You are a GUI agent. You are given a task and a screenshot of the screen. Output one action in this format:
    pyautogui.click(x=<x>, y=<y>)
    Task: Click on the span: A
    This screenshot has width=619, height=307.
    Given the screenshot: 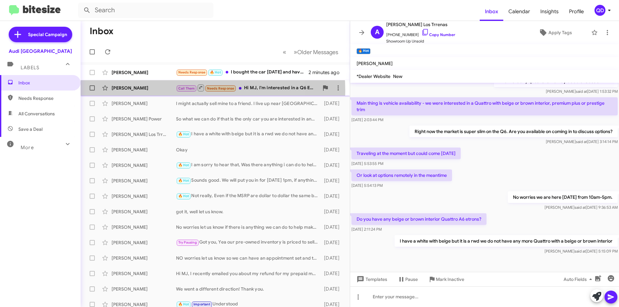 What is the action you would take?
    pyautogui.click(x=377, y=32)
    